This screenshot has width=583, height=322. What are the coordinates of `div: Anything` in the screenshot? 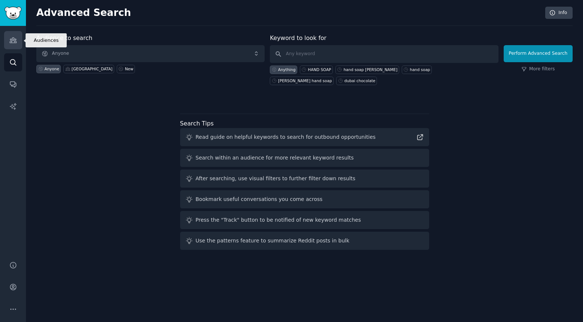 It's located at (286, 70).